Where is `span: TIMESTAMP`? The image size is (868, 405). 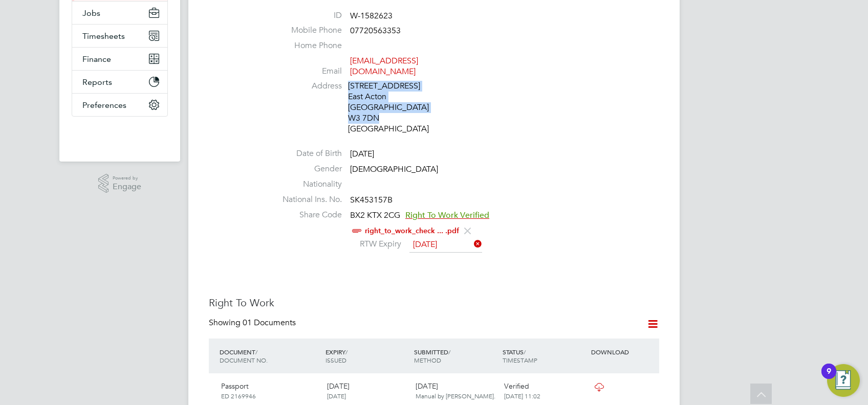 span: TIMESTAMP is located at coordinates (520, 360).